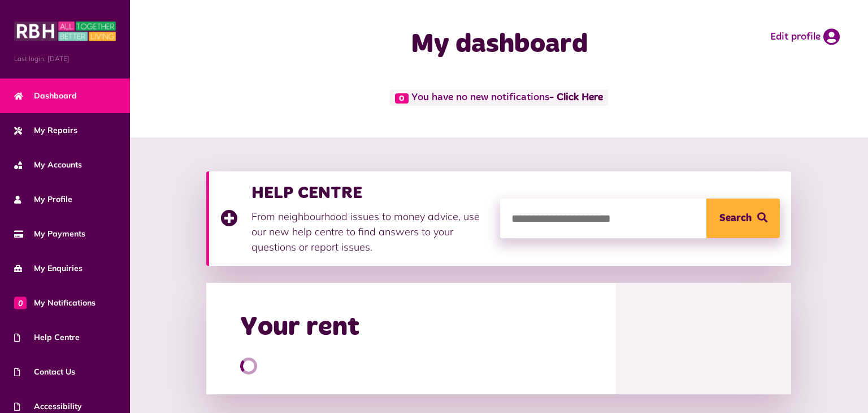 This screenshot has height=413, width=868. I want to click on p: From neighbourhood issues to money advice, use our new help centre to find answers to your questi..., so click(371, 231).